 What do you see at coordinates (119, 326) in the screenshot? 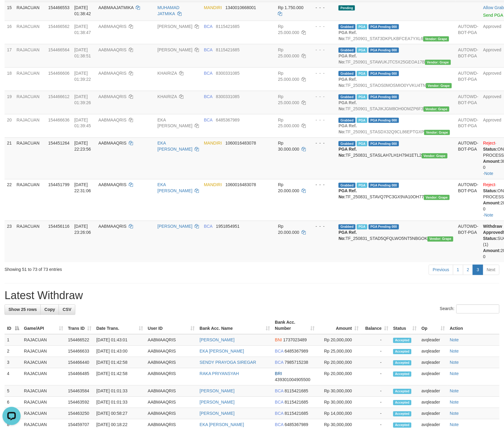
I see `th: Date Trans.: activate to sort column ascending` at bounding box center [119, 326].